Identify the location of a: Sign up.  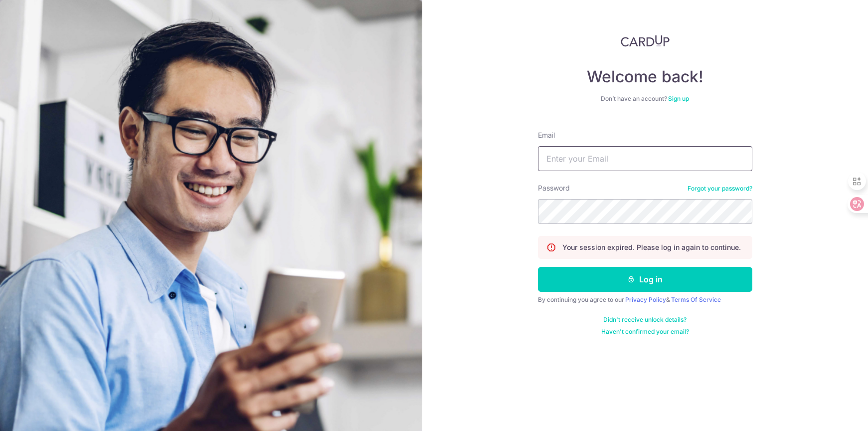
(678, 98).